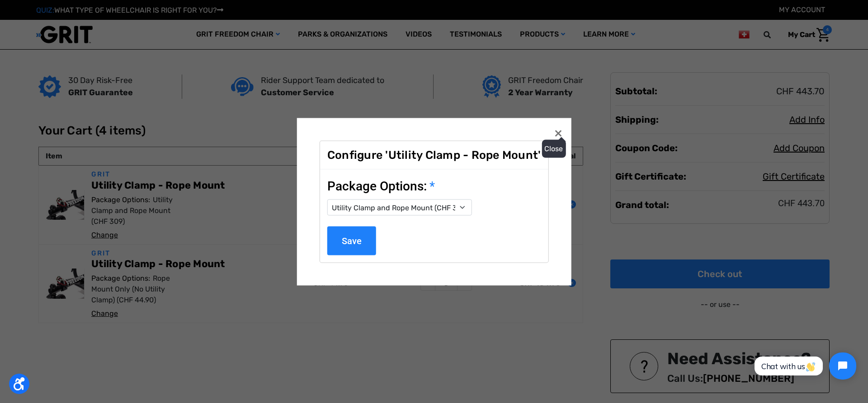 The width and height of the screenshot is (868, 403). Describe the element at coordinates (352, 240) in the screenshot. I see `input: Save` at that location.